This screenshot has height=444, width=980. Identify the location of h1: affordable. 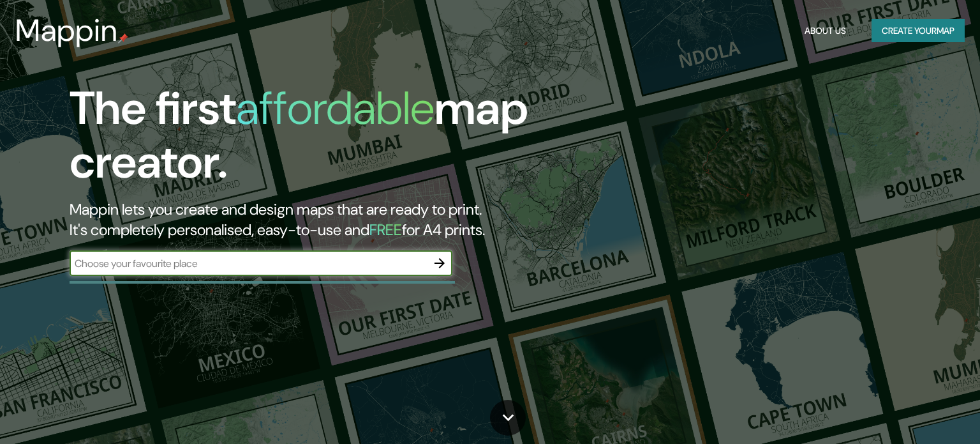
(335, 108).